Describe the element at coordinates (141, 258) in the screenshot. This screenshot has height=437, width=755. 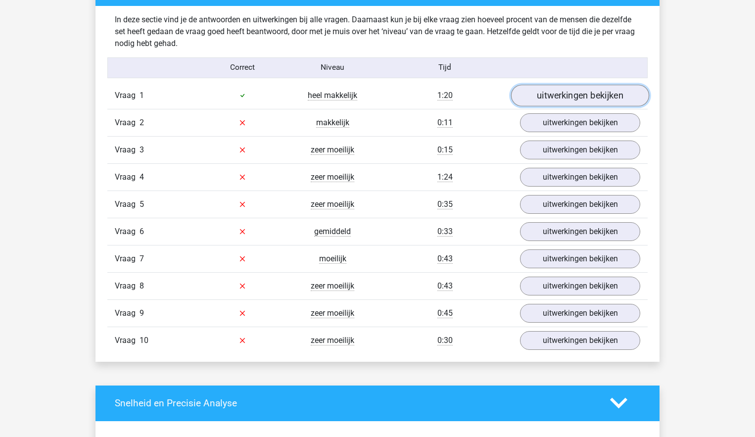
I see `span: 7` at that location.